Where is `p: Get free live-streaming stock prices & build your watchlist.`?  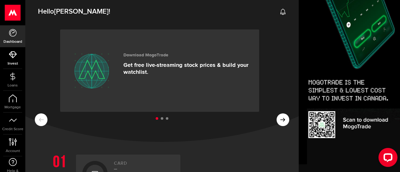
p: Get free live-streaming stock prices & build your watchlist. is located at coordinates (186, 69).